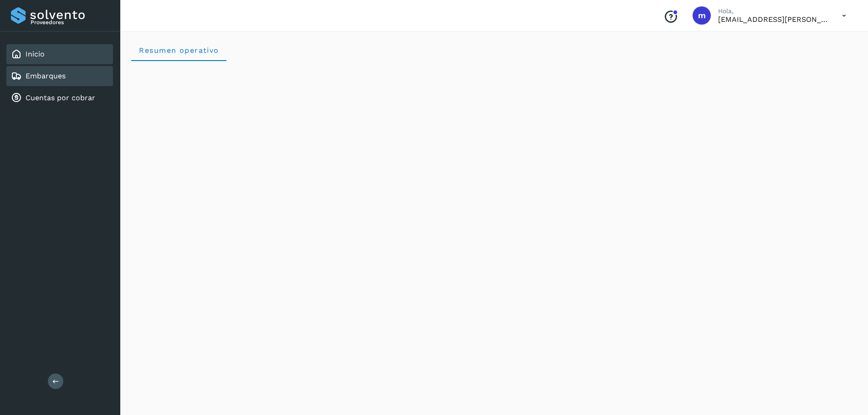  I want to click on div: Embarques, so click(60, 76).